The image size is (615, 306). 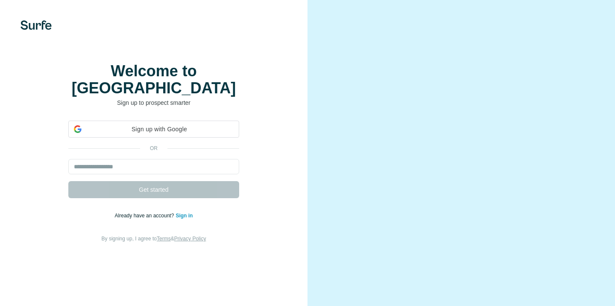 I want to click on img: Surfe's logo, so click(x=36, y=25).